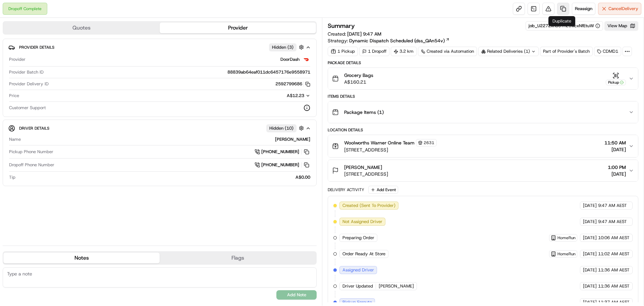 The height and width of the screenshot is (306, 644). Describe the element at coordinates (306, 60) in the screenshot. I see `img: doordash_logo_v2.png` at that location.